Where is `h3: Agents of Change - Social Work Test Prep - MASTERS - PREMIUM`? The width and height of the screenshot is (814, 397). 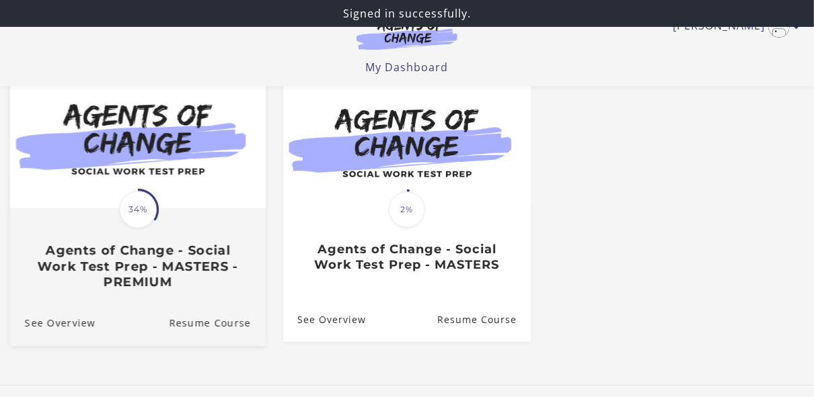 h3: Agents of Change - Social Work Test Prep - MASTERS - PREMIUM is located at coordinates (138, 267).